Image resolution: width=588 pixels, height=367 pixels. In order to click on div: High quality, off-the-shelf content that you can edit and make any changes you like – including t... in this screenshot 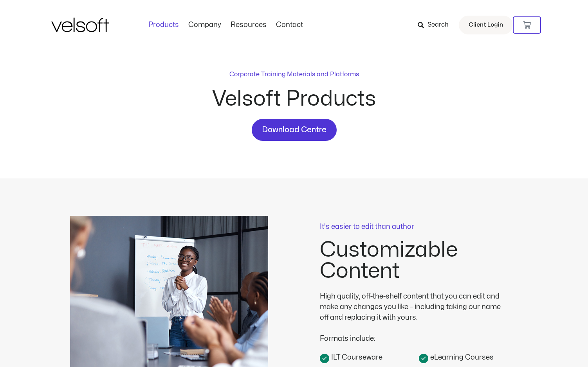, I will do `click(414, 307)`.